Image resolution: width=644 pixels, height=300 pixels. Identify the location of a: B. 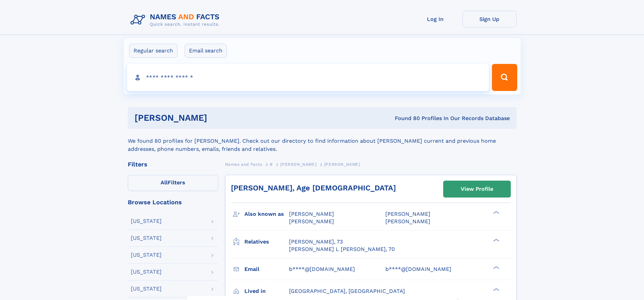
(271, 164).